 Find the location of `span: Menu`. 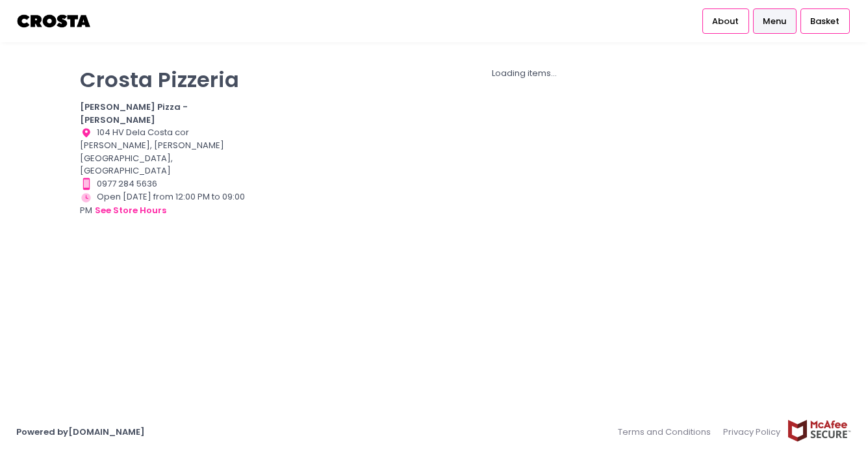

span: Menu is located at coordinates (775, 21).